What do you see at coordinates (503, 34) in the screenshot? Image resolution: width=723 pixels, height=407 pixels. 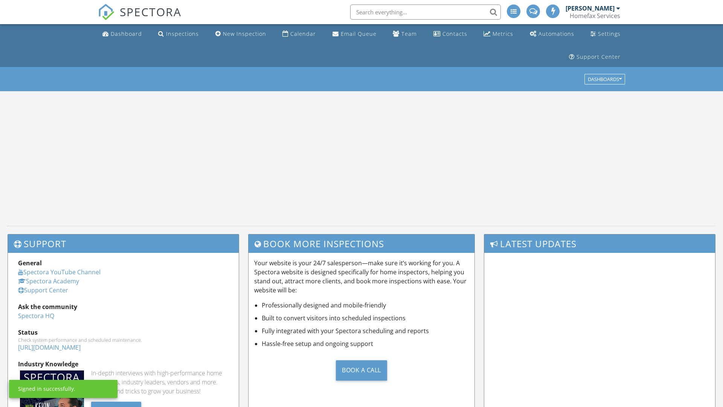 I see `div: Metrics` at bounding box center [503, 34].